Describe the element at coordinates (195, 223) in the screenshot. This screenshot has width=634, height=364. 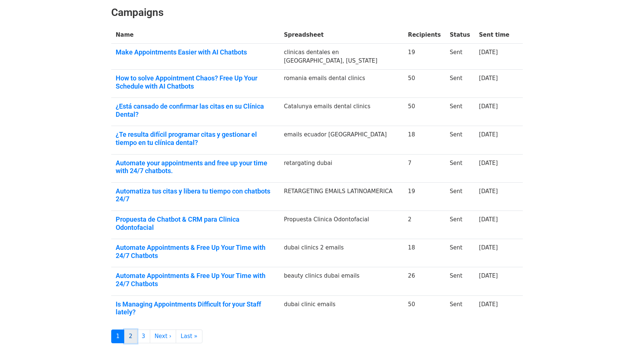
I see `a: Propuesta de Chatbot & CRM para Clinica Odontofacial` at that location.